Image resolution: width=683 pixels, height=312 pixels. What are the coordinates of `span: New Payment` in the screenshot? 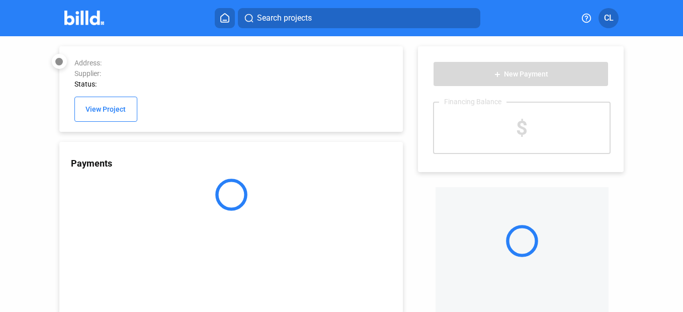 It's located at (526, 74).